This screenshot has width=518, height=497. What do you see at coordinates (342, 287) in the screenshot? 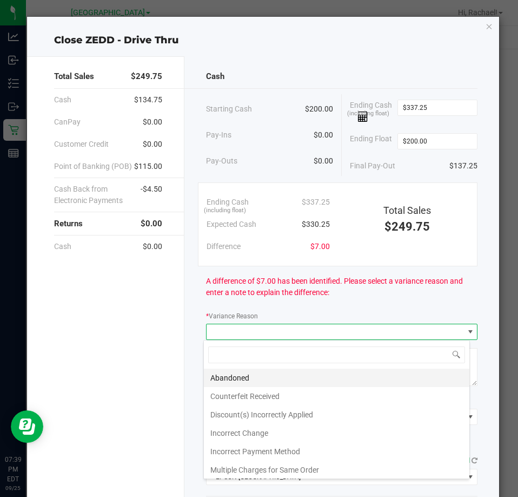
I see `span: A difference of $7.00 has been identified. Please select a variance reason and enter a note to ex...` at bounding box center [342, 287].